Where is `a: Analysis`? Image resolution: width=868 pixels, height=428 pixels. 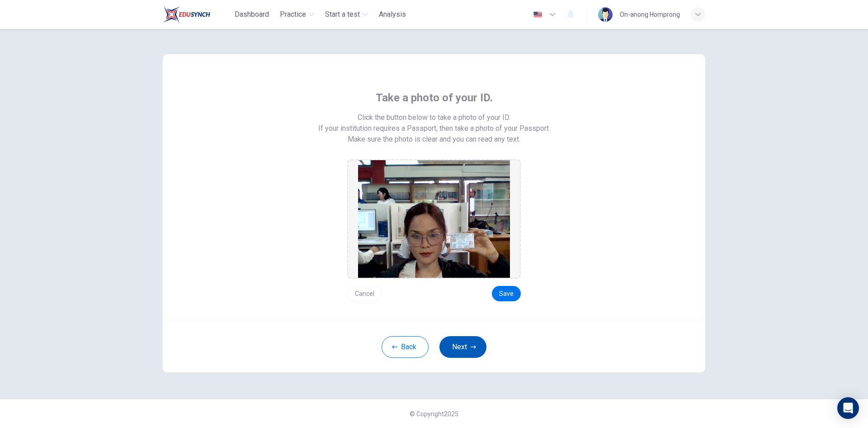
a: Analysis is located at coordinates (393, 15).